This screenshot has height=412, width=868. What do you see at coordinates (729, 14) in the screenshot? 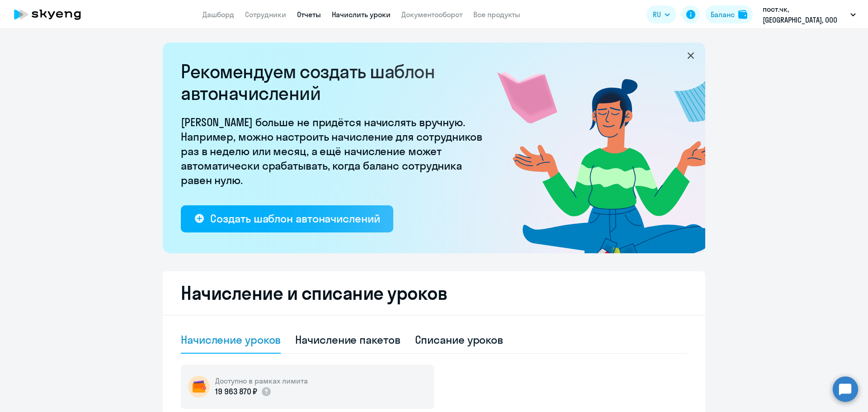
I see `a: Балансbalance` at bounding box center [729, 14].